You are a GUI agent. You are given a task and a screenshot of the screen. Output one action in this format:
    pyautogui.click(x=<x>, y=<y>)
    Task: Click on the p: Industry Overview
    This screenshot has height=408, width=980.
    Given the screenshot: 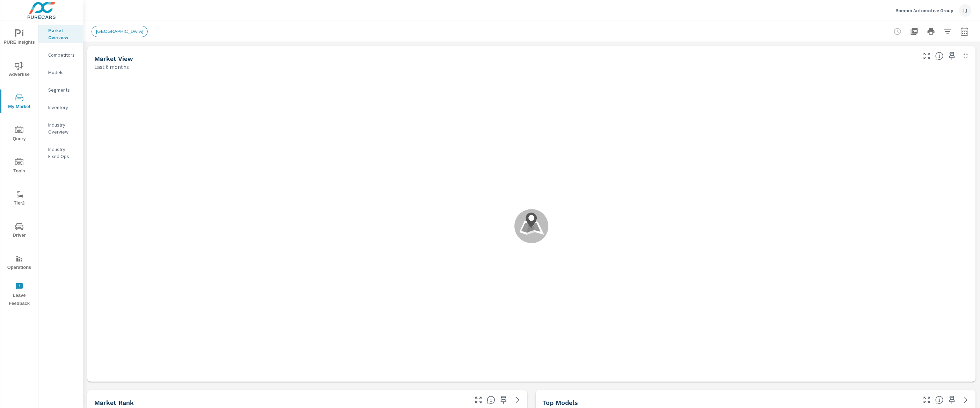 What is the action you would take?
    pyautogui.click(x=63, y=128)
    